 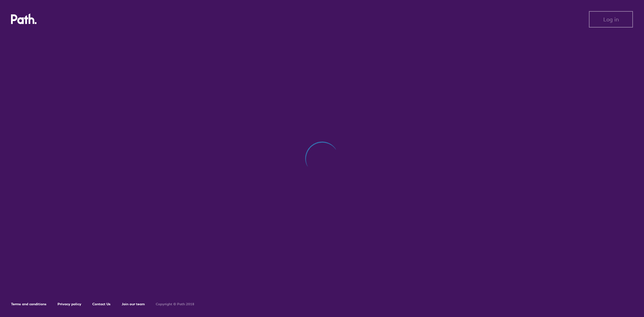 What do you see at coordinates (29, 304) in the screenshot?
I see `a: Terms and conditions` at bounding box center [29, 304].